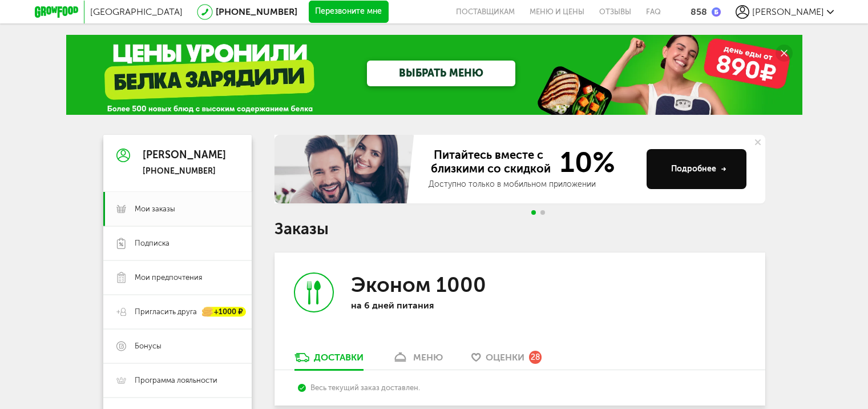 The image size is (868, 409). I want to click on h3: Эконом 1000, so click(418, 284).